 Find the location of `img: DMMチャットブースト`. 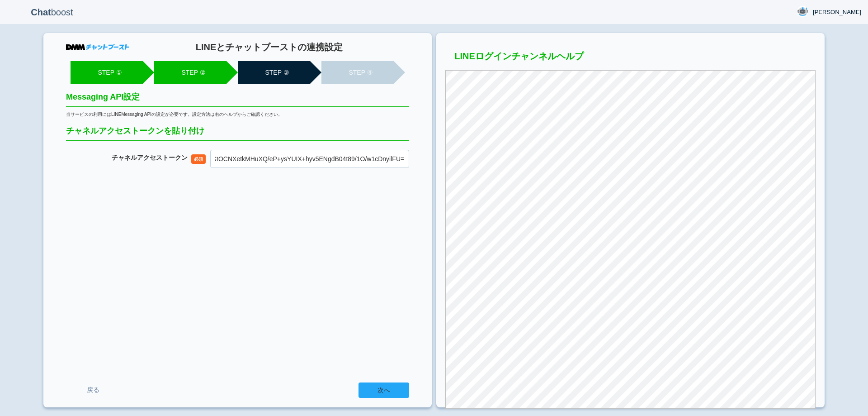

img: DMMチャットブースト is located at coordinates (98, 47).